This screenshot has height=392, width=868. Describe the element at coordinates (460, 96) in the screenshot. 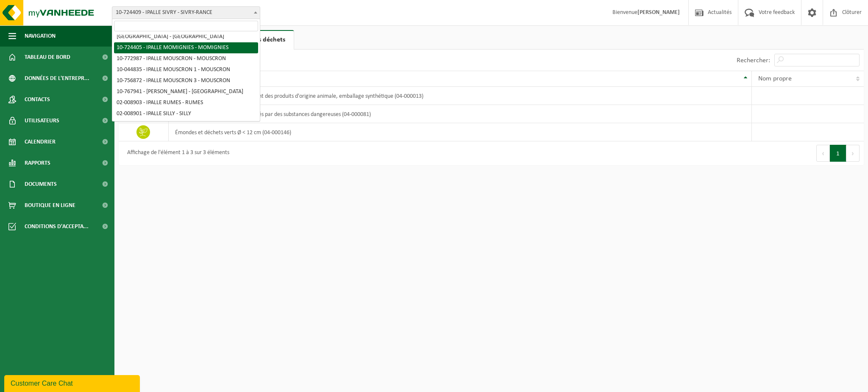

I see `td: déchet alimentaire, cat 3, contenant des produits d'origine animale, emballage synthétique (04-00...` at that location.